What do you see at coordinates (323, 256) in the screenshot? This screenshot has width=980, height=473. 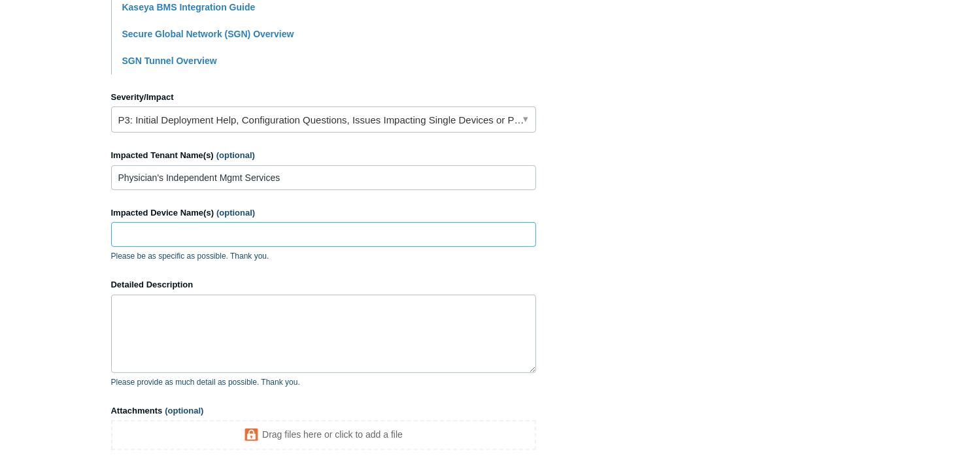 I see `p: Please be as specific as possible. Thank you.` at bounding box center [323, 256].